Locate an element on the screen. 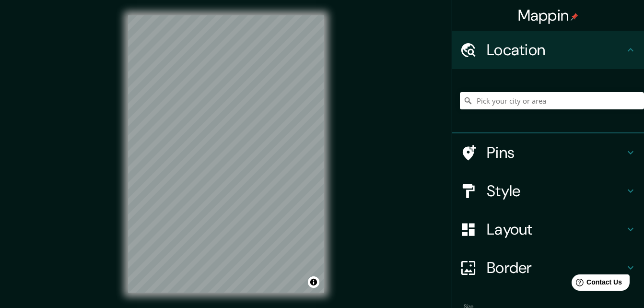 The width and height of the screenshot is (644, 308). h4: Border is located at coordinates (556, 268).